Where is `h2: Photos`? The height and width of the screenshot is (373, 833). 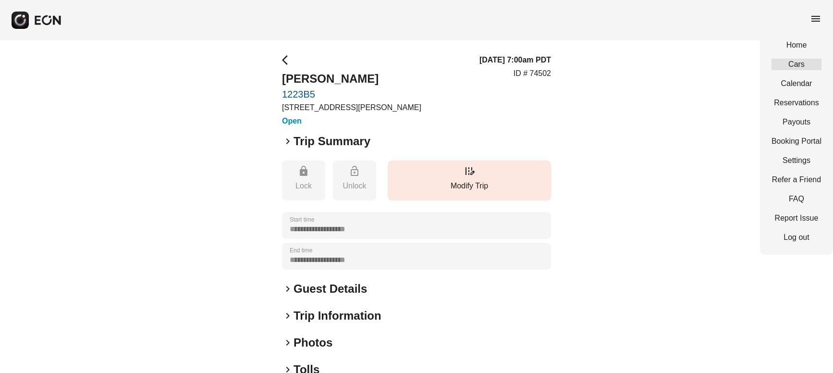 h2: Photos is located at coordinates (313, 342).